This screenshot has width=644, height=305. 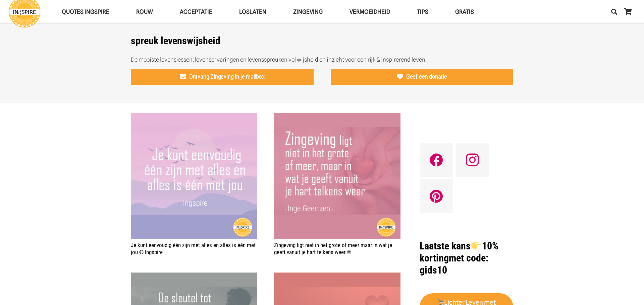 I want to click on a: Zoeken, so click(x=614, y=12).